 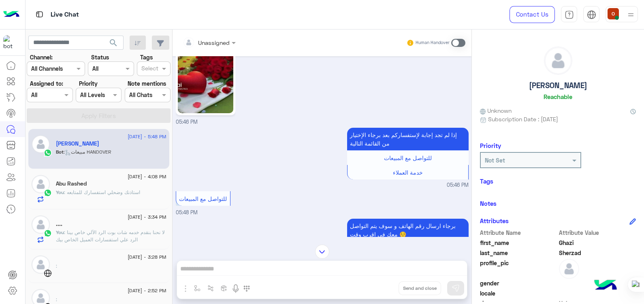 I want to click on h5: Abu Rashed, so click(x=72, y=184).